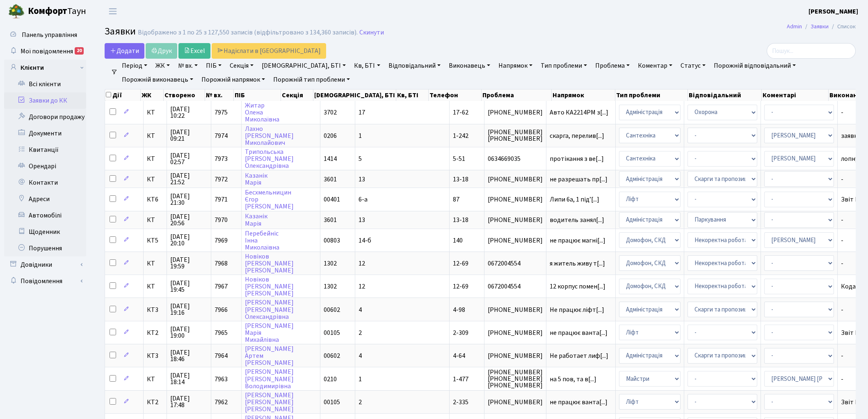  Describe the element at coordinates (795, 95) in the screenshot. I see `th: Коментарі` at that location.